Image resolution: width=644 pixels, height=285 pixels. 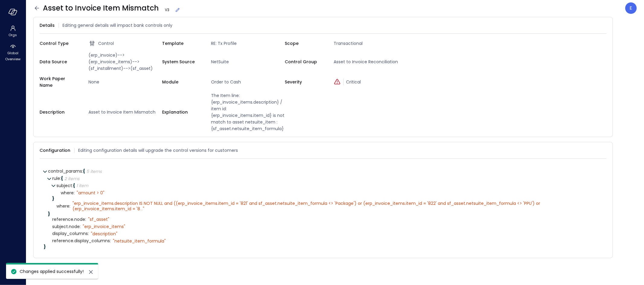 I want to click on span: RE: Tx Profile, so click(x=247, y=43).